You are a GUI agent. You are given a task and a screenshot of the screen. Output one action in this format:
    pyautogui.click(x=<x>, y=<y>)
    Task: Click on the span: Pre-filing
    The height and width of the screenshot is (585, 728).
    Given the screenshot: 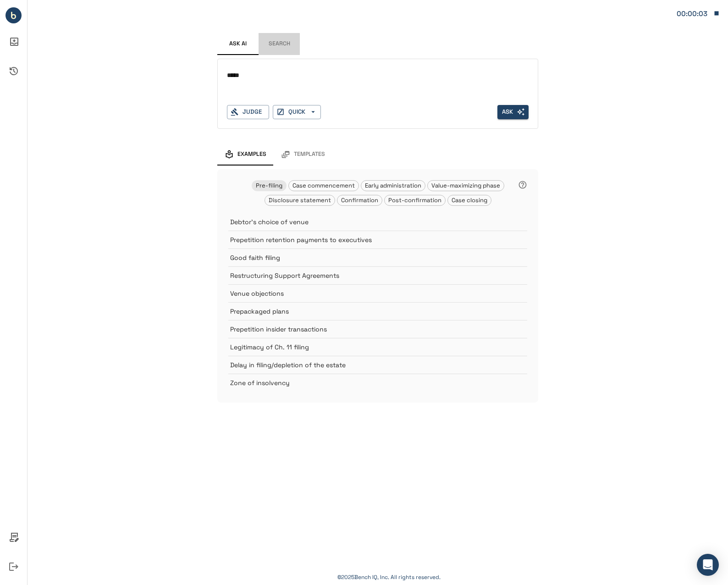 What is the action you would take?
    pyautogui.click(x=269, y=186)
    